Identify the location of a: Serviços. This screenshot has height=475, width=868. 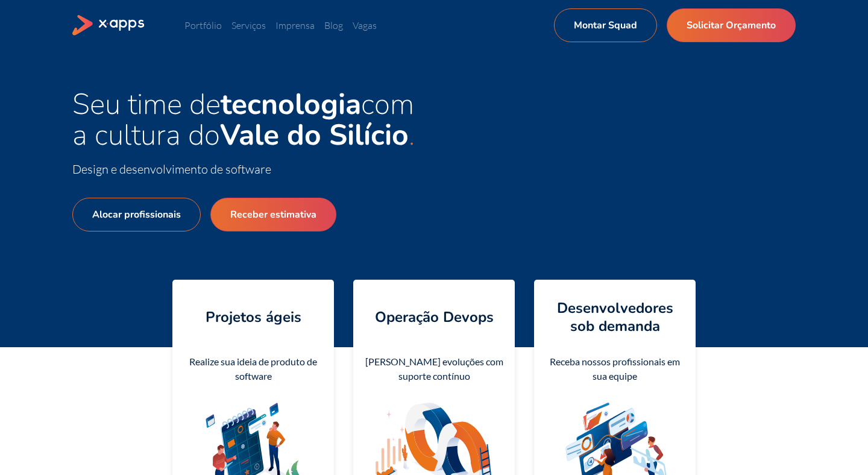
(248, 25).